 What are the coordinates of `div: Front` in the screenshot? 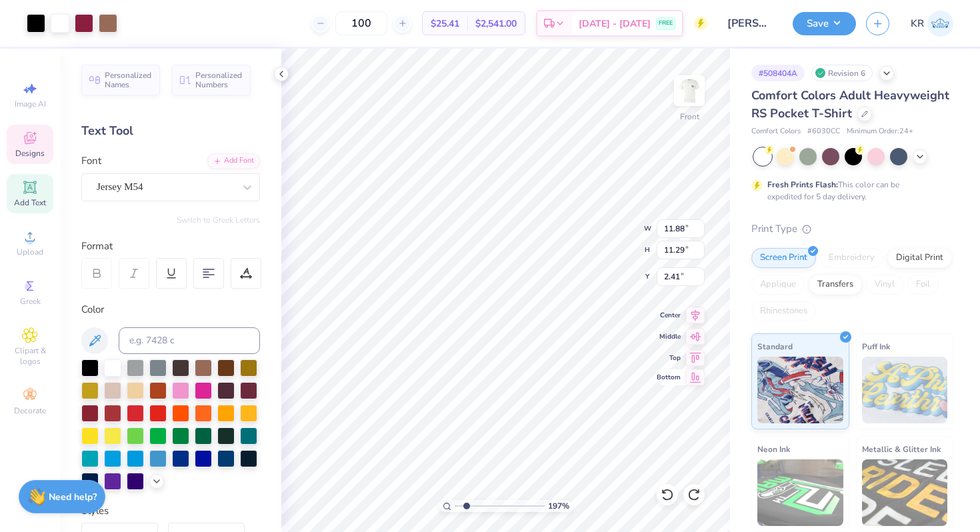 It's located at (690, 116).